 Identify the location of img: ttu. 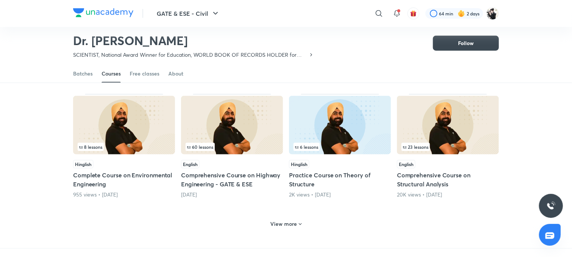
(551, 206).